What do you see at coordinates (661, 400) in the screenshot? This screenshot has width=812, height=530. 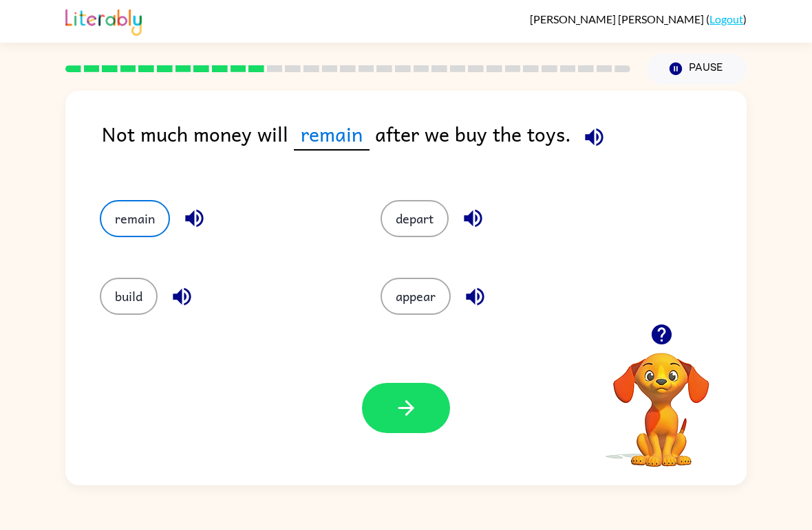 I see `video: Your browser must support playing .mp4 files to use Literably. Please try using another browser.` at bounding box center [661, 400].